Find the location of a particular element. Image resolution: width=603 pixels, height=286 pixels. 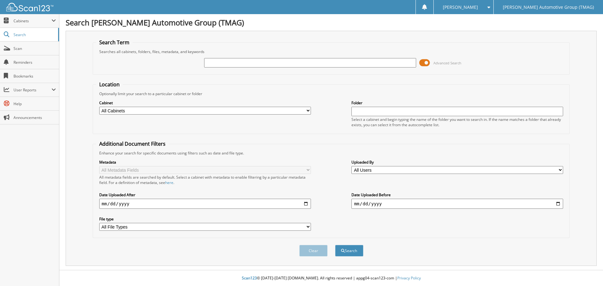

div: Searches all cabinets, folders, files, metadata, and keywords is located at coordinates (331, 52).